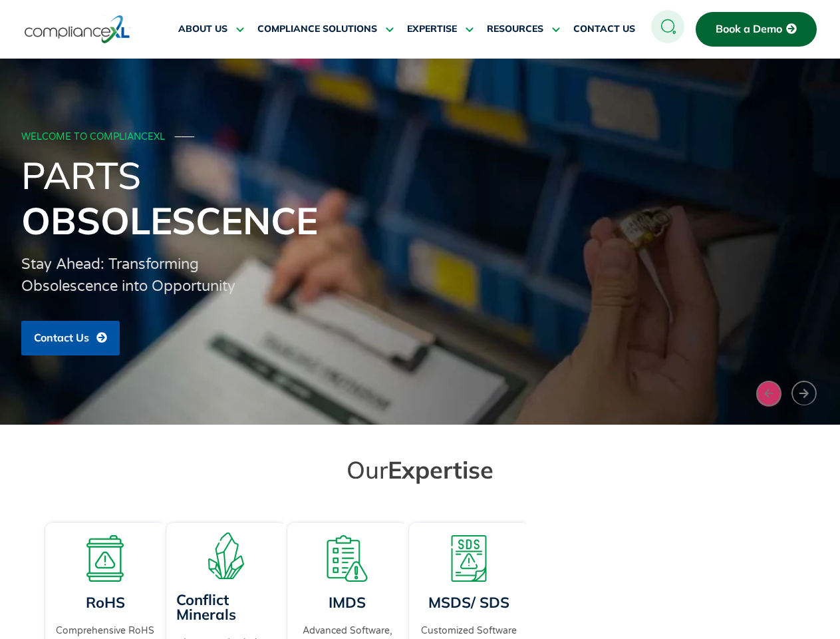  I want to click on a: COMPLIANCE SOLUTIONS, so click(325, 30).